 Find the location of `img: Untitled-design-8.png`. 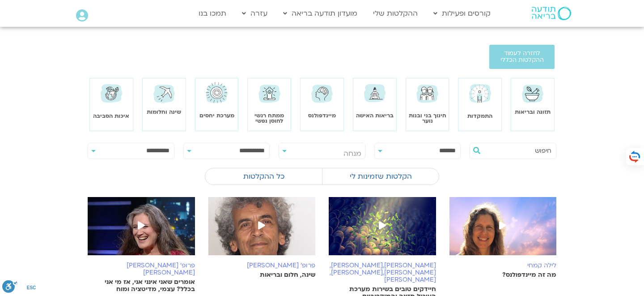

img: Untitled-design-8.png is located at coordinates (382, 231).